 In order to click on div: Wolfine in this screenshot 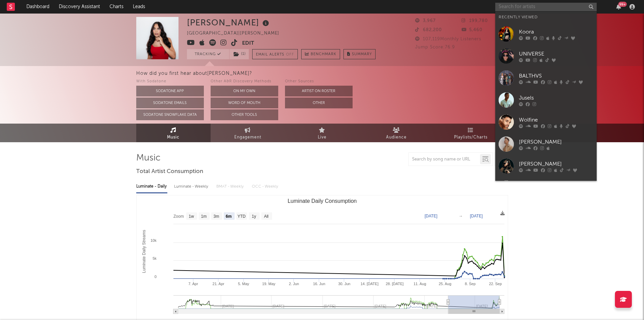, I will do `click(556, 119)`.